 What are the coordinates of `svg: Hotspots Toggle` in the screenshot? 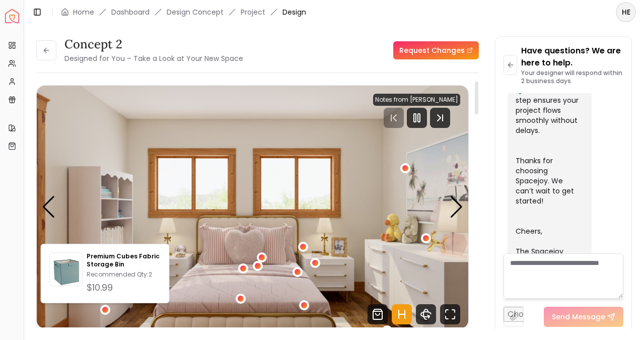 It's located at (402, 315).